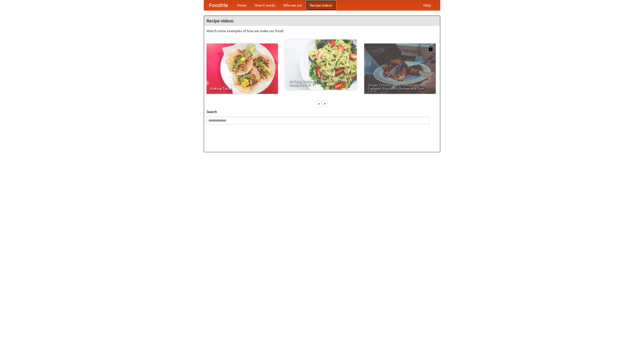  Describe the element at coordinates (242, 89) in the screenshot. I see `span: Making Tacos` at that location.